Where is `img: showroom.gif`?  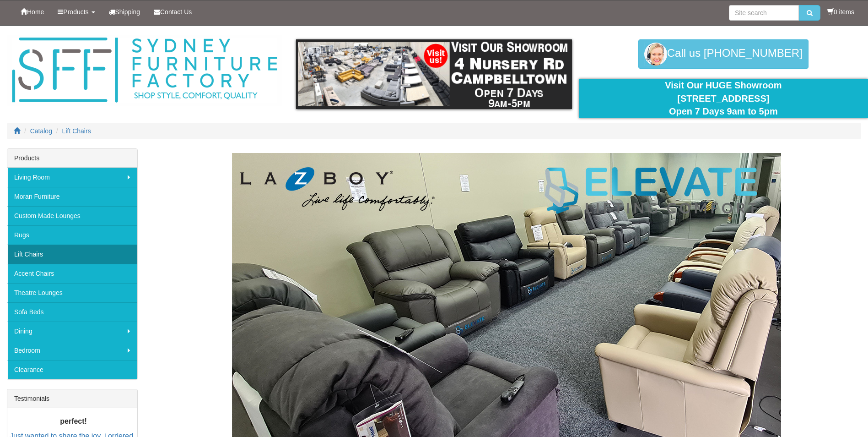 img: showroom.gif is located at coordinates (434, 74).